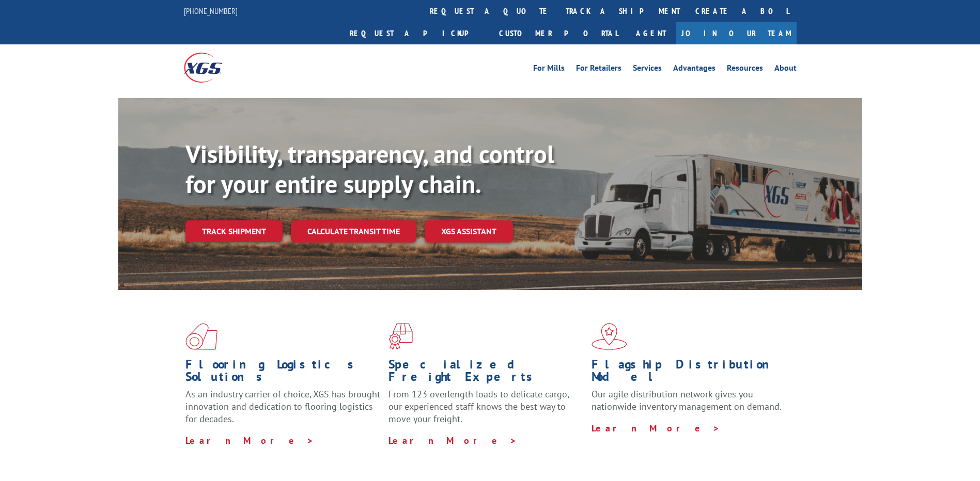 The height and width of the screenshot is (481, 980). Describe the element at coordinates (785, 70) in the screenshot. I see `a: About` at that location.